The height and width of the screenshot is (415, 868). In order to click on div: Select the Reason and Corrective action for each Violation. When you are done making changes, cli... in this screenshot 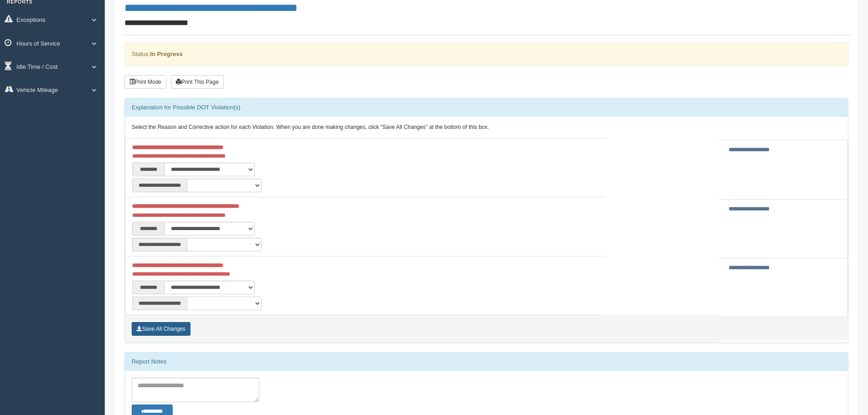, I will do `click(487, 128)`.